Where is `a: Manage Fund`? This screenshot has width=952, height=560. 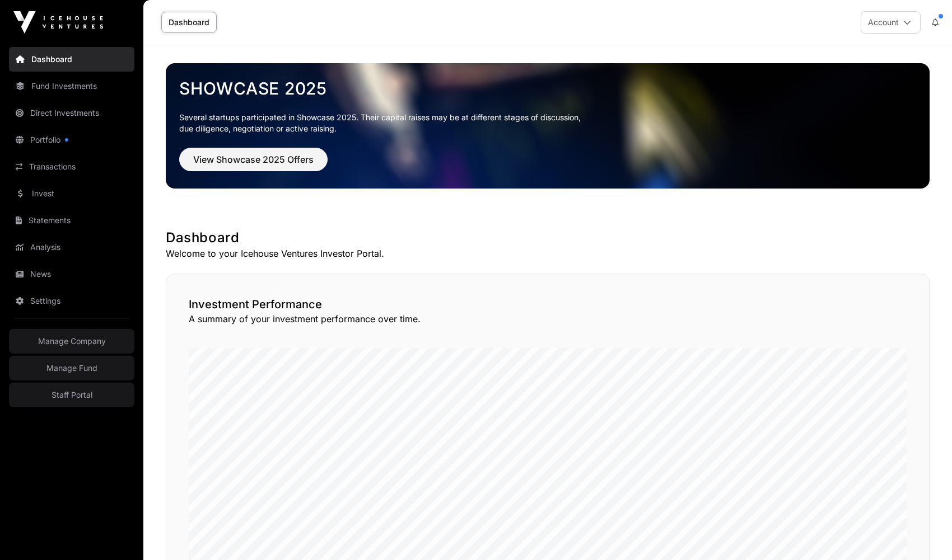
a: Manage Fund is located at coordinates (72, 368).